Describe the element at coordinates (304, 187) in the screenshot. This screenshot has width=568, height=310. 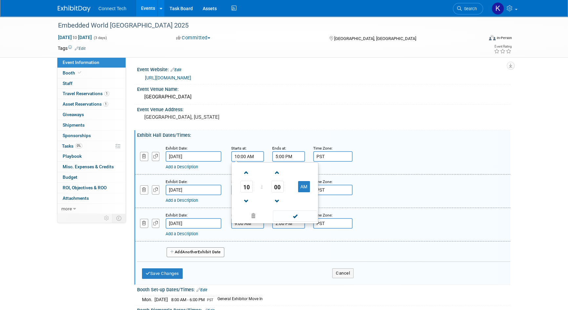
I see `button: AM` at that location.